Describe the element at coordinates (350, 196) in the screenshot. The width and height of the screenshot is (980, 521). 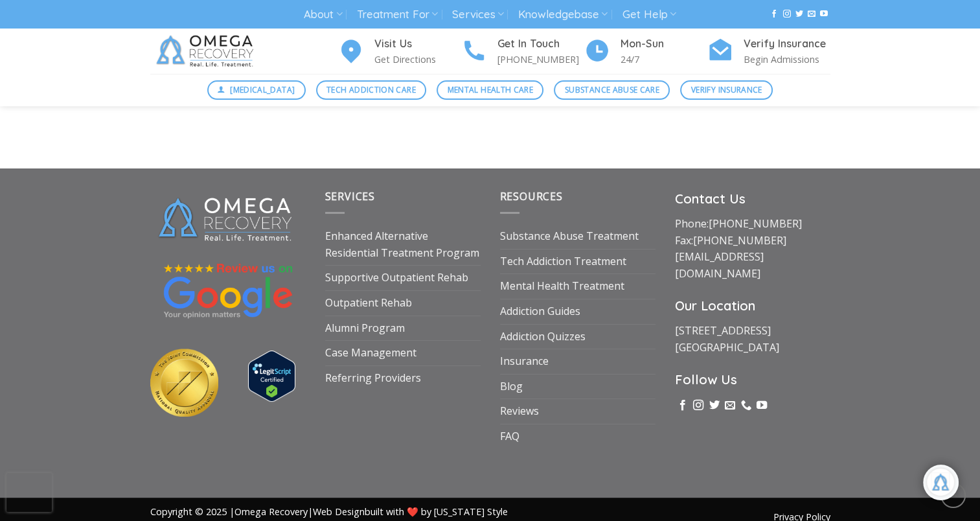
I see `span: Services` at that location.